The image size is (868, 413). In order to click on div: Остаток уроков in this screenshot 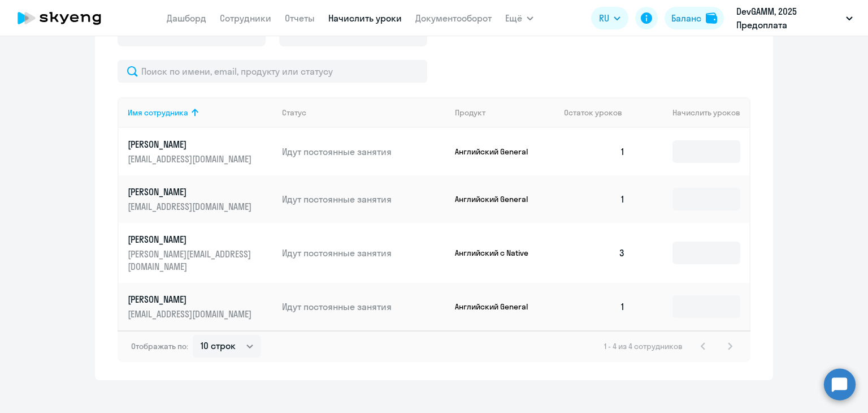, I will do `click(599, 113)`.